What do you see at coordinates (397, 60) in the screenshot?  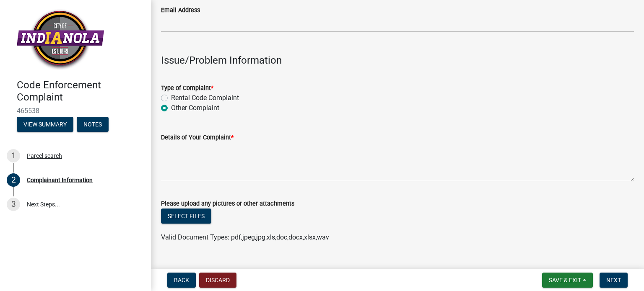 I see `h4: Issue/Problem Information` at bounding box center [397, 60].